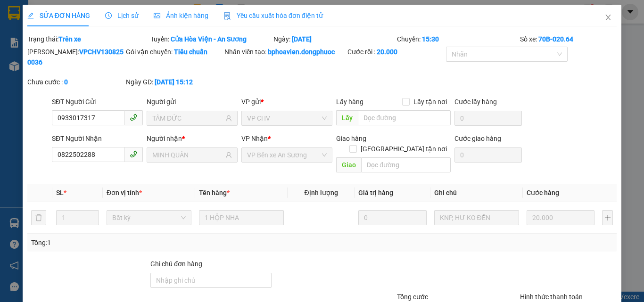 The width and height of the screenshot is (644, 302). What do you see at coordinates (241, 218) in the screenshot?
I see `input: VD: Bàn, Ghế` at bounding box center [241, 218].